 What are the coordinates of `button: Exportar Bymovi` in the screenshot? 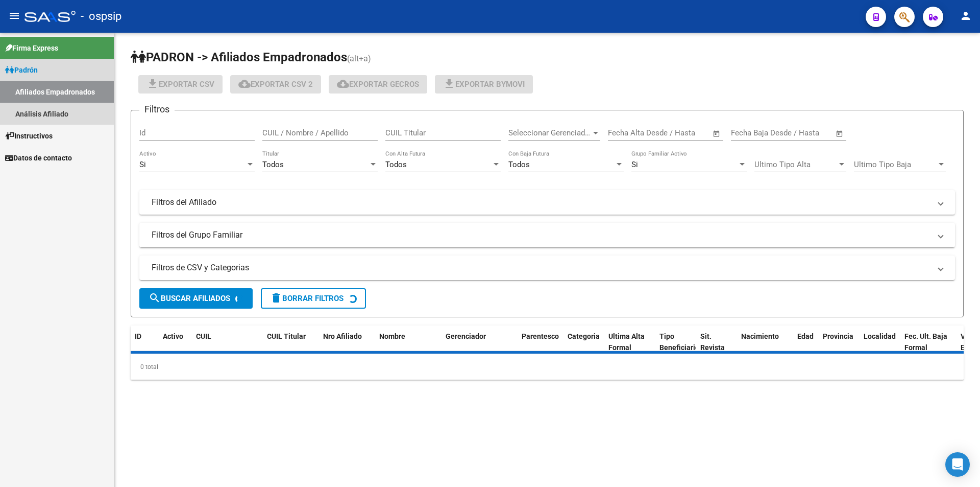 It's located at (484, 84).